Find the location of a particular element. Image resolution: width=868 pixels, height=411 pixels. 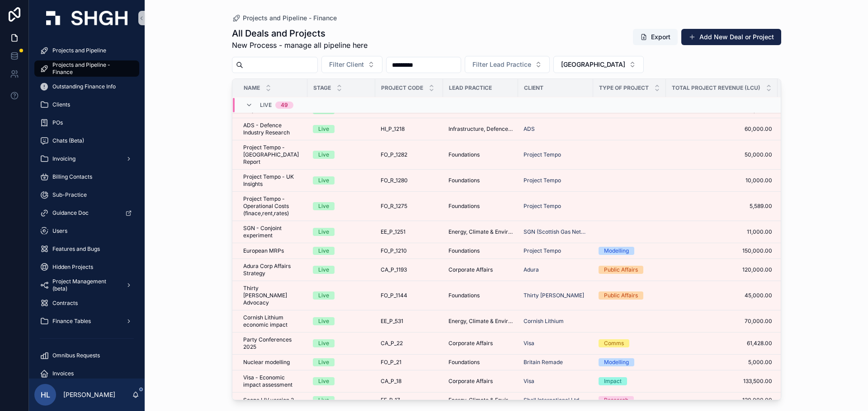

span: Project Tempo - UK Insights is located at coordinates (272, 180).